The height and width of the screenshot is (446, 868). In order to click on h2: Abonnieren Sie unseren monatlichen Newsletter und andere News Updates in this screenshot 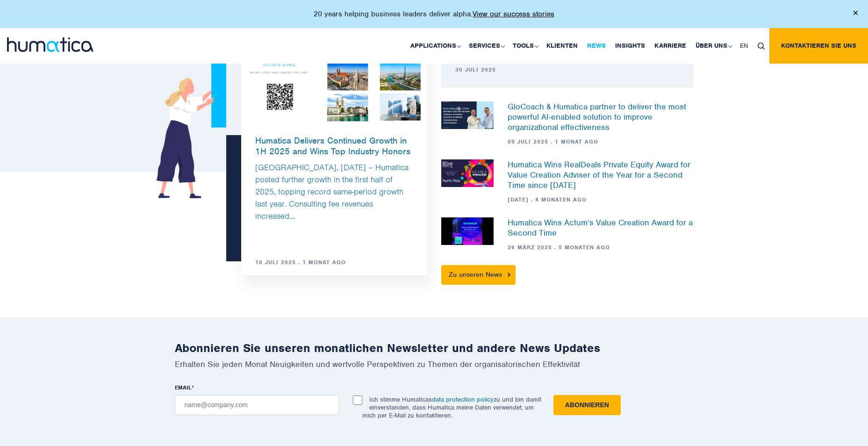, I will do `click(434, 348)`.